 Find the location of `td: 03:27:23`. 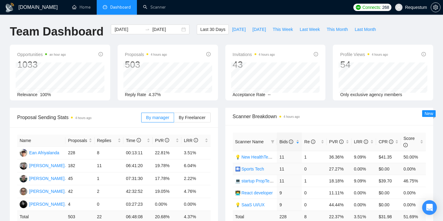

td: 03:27:23 is located at coordinates (138, 205).